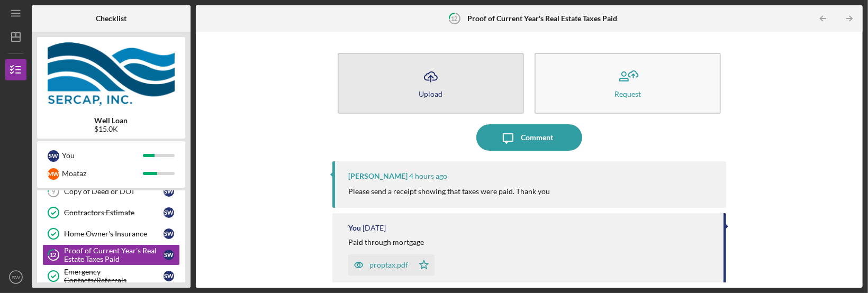 This screenshot has height=293, width=868. What do you see at coordinates (114, 213) in the screenshot?
I see `div: Contractors Estimate` at bounding box center [114, 213].